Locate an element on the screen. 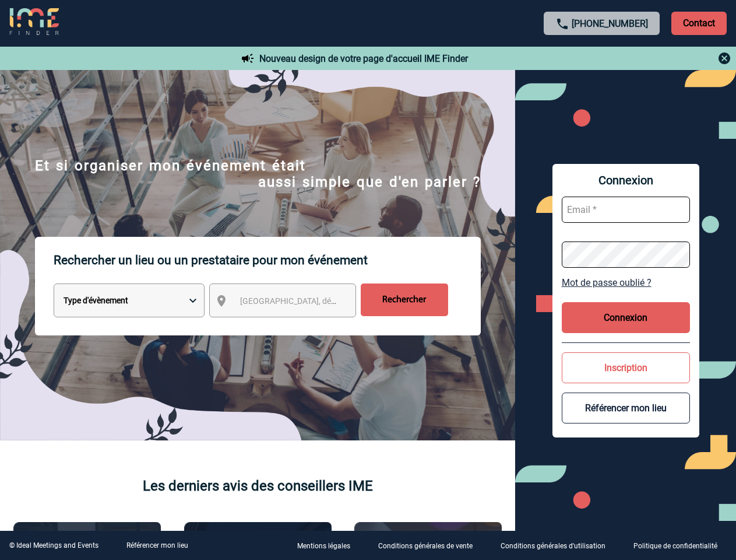 This screenshot has width=736, height=560. p: Contact is located at coordinates (698, 23).